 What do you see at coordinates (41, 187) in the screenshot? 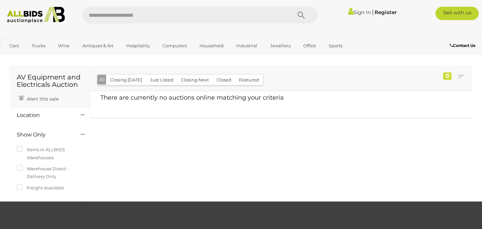
I see `label: Freight Available` at bounding box center [41, 187].